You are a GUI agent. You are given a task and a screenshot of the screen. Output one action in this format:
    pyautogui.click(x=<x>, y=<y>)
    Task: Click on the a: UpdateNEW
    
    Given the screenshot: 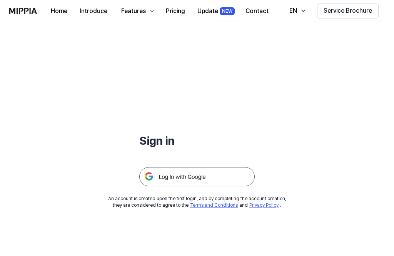 What is the action you would take?
    pyautogui.click(x=215, y=11)
    